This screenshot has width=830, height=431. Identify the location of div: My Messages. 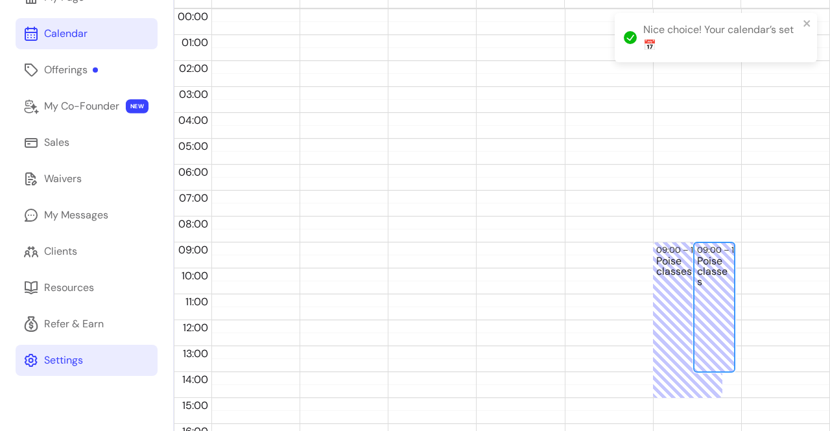
(76, 215).